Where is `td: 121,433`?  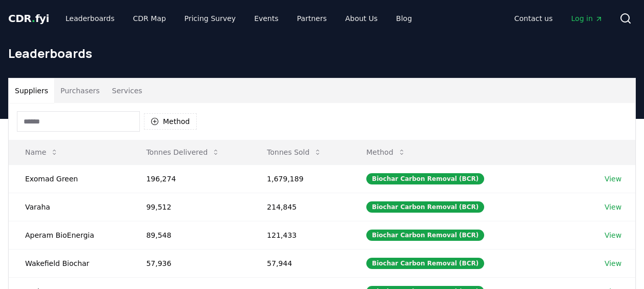 td: 121,433 is located at coordinates (300, 235).